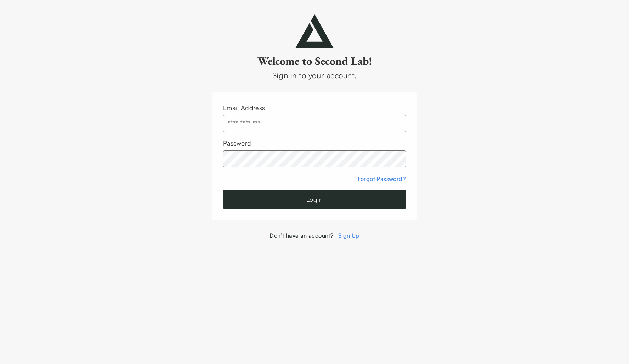  I want to click on div: Don’t have an account?, so click(315, 236).